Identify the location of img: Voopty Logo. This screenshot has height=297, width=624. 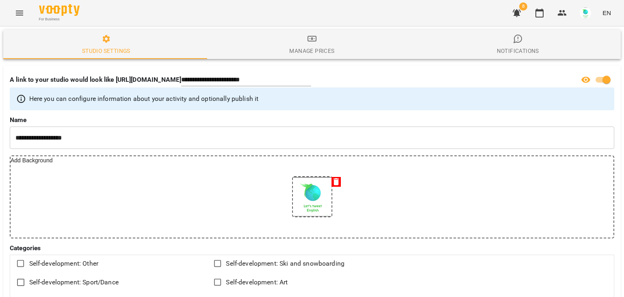
(59, 10).